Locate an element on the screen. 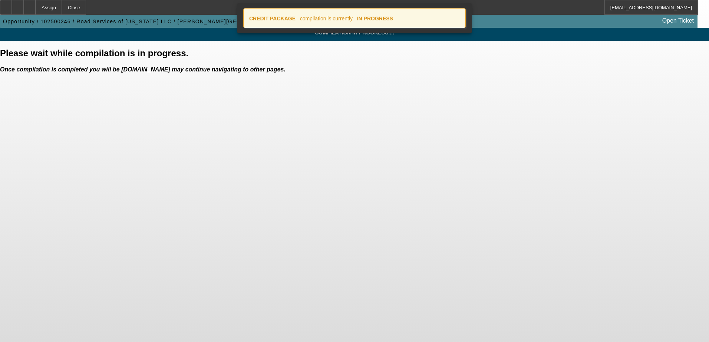 This screenshot has height=342, width=709. span: Compilation in progress.... is located at coordinates (354, 33).